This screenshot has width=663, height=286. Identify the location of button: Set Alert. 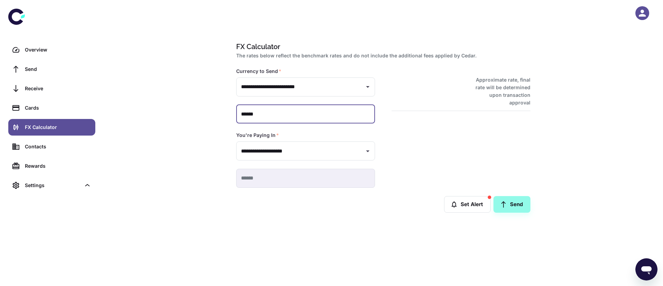
(467, 204).